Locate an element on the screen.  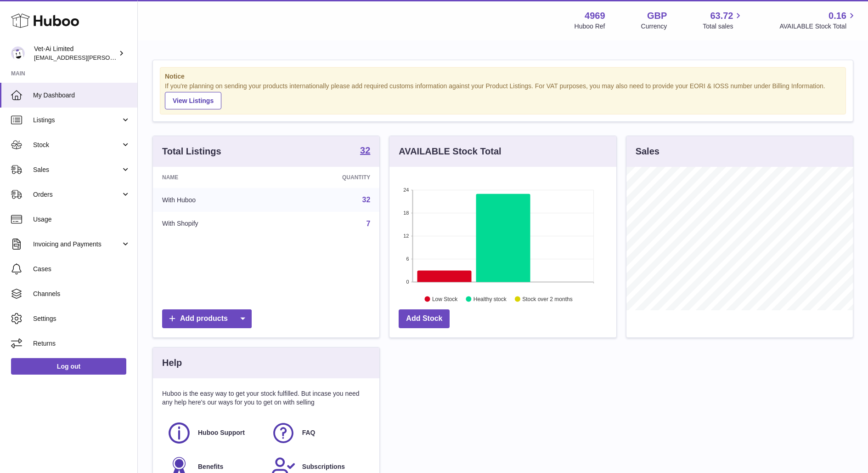
span: Sales is located at coordinates (77, 170).